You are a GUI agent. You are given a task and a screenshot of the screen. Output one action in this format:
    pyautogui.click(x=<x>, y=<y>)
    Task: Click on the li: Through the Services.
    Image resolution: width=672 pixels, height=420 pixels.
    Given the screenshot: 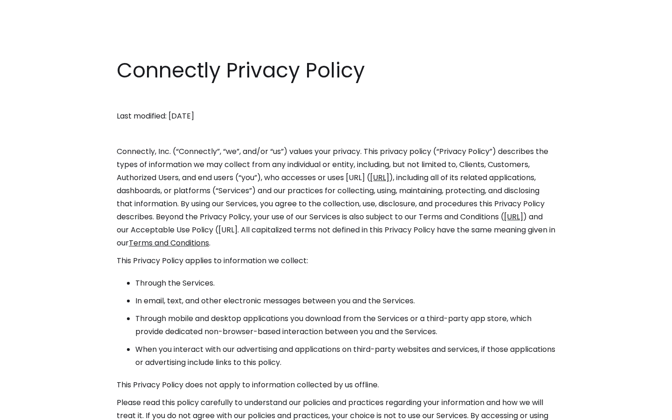 What is the action you would take?
    pyautogui.click(x=345, y=283)
    